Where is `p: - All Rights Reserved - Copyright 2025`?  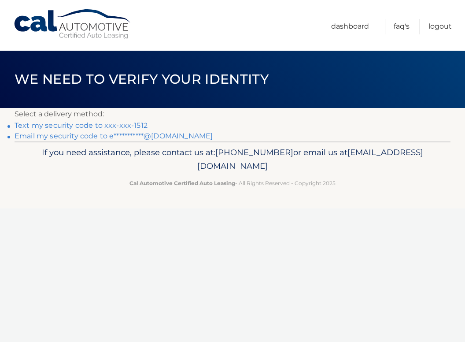
p: - All Rights Reserved - Copyright 2025 is located at coordinates (233, 183).